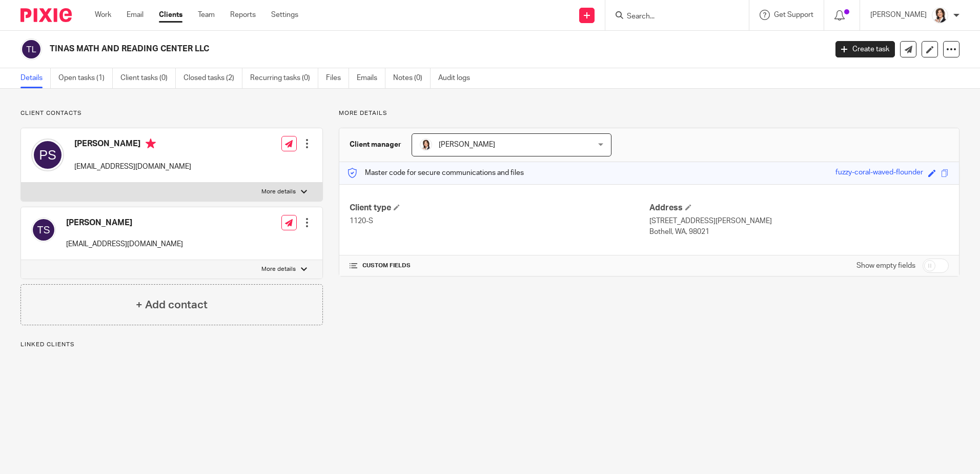 Image resolution: width=980 pixels, height=474 pixels. What do you see at coordinates (499, 266) in the screenshot?
I see `h4: CUSTOM FIELDS` at bounding box center [499, 266].